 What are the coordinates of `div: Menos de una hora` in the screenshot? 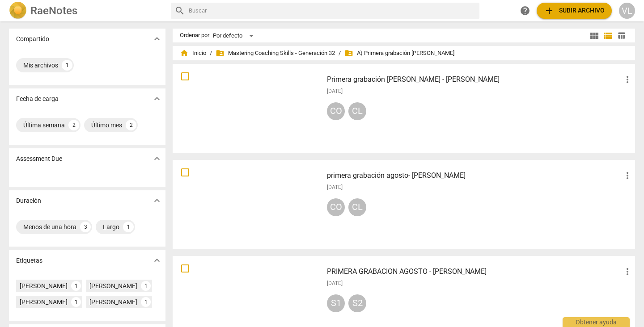 It's located at (50, 227).